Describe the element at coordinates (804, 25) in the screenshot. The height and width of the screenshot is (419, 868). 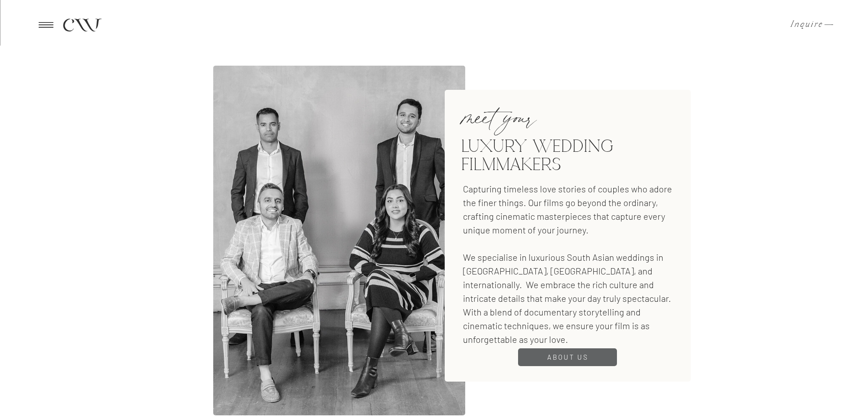
I see `a: Inquire` at that location.